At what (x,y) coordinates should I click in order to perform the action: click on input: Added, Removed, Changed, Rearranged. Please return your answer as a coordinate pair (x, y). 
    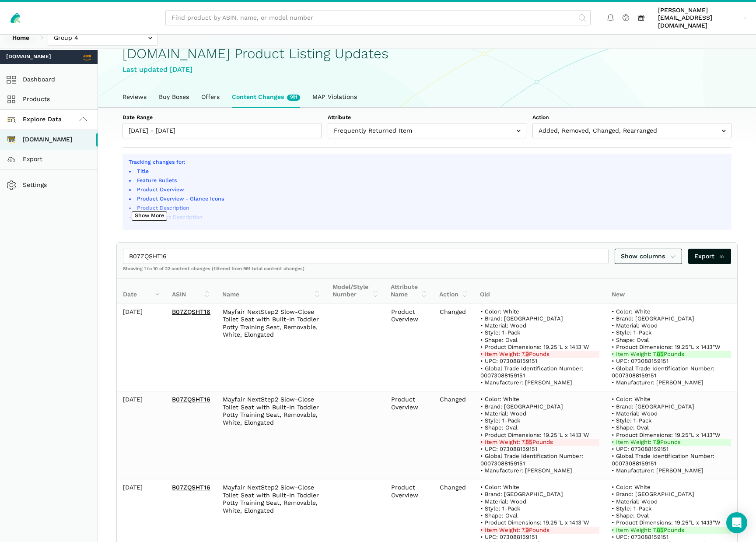
    Looking at the image, I should click on (632, 130).